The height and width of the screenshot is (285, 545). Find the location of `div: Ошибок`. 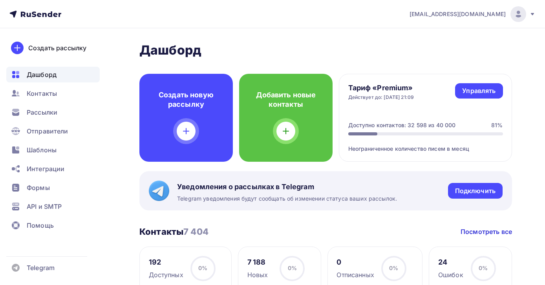

div: Ошибок is located at coordinates (451, 275).